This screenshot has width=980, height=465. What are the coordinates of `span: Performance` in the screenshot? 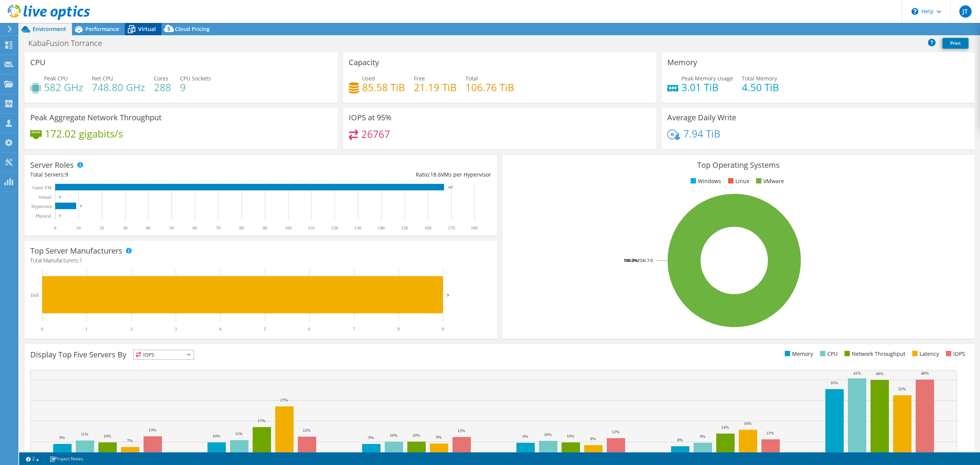 It's located at (102, 29).